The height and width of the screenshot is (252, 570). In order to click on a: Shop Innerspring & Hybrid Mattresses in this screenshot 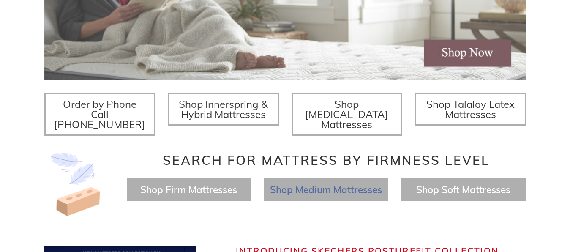, I will do `click(223, 109)`.